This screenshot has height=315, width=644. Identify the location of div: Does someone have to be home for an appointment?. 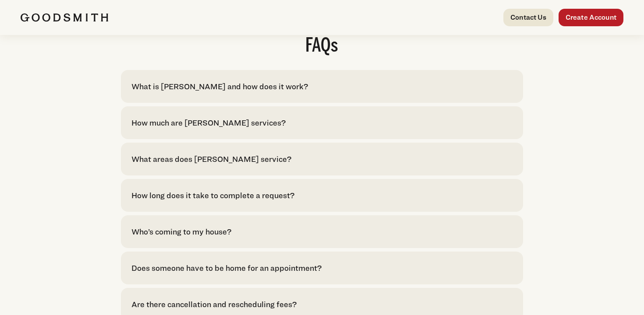
(226, 268).